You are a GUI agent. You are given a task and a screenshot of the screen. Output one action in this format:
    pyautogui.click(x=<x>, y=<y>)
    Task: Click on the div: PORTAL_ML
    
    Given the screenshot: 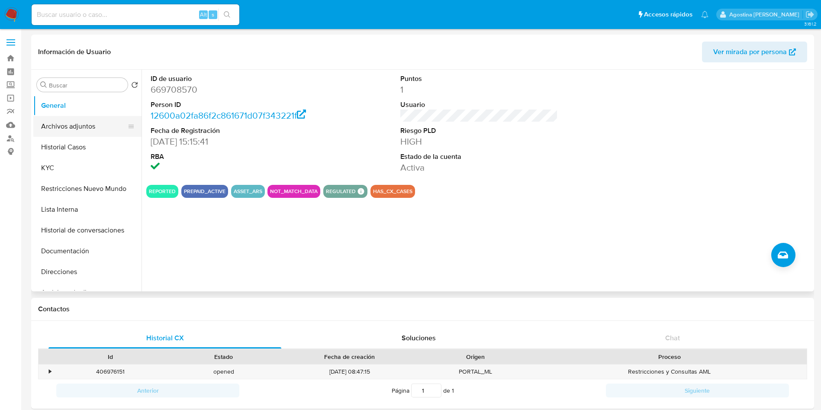 What is the action you would take?
    pyautogui.click(x=476, y=371)
    